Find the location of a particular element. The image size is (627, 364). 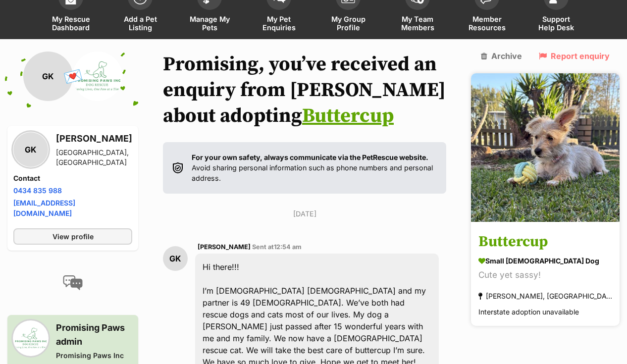

a: Archive is located at coordinates (501, 56).